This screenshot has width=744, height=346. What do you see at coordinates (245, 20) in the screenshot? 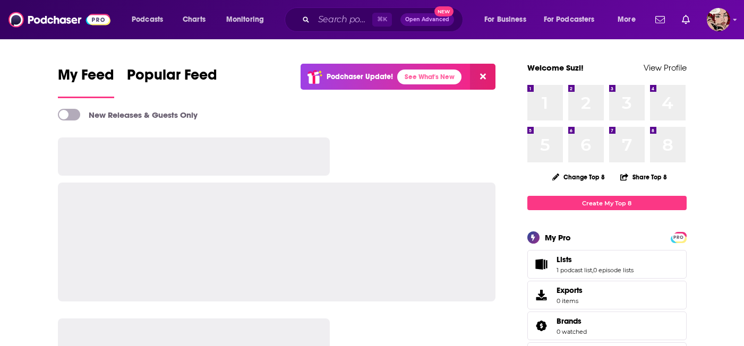
I see `span: Monitoring` at bounding box center [245, 20].